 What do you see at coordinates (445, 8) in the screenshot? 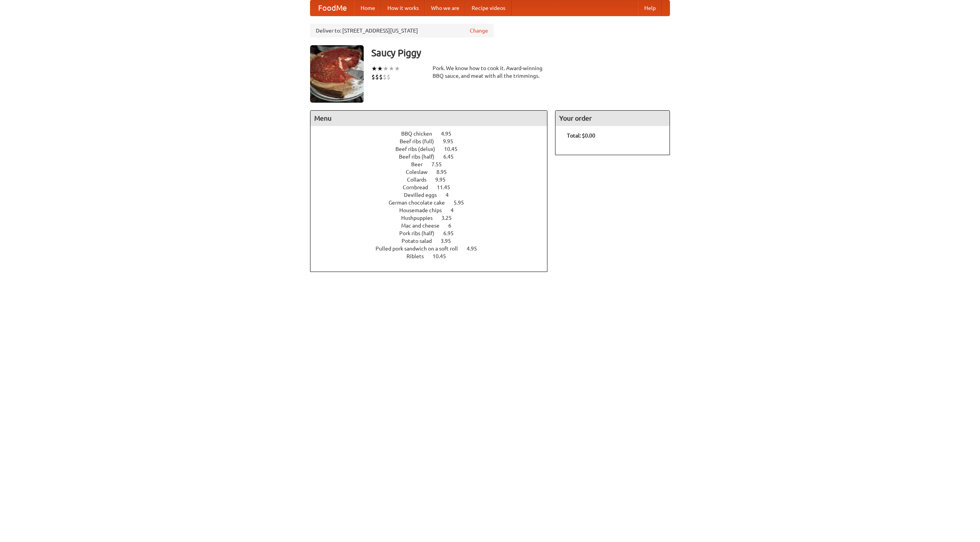
I see `a: Who we are` at bounding box center [445, 8].